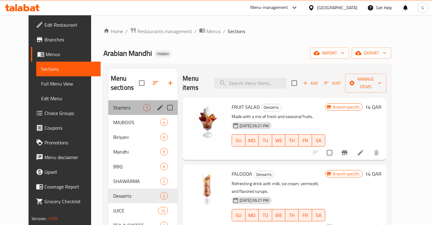 The height and width of the screenshot is (225, 432). I want to click on a: Branches, so click(66, 40).